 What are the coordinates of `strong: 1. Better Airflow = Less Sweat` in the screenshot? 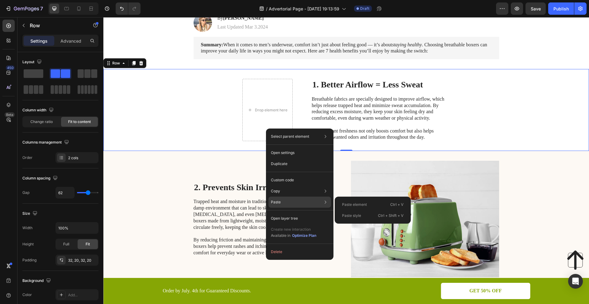 It's located at (264, 67).